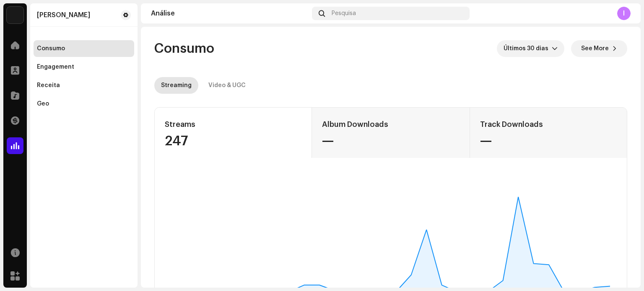 This screenshot has width=644, height=291. What do you see at coordinates (84, 67) in the screenshot?
I see `re-m-nav-item: Engagement` at bounding box center [84, 67].